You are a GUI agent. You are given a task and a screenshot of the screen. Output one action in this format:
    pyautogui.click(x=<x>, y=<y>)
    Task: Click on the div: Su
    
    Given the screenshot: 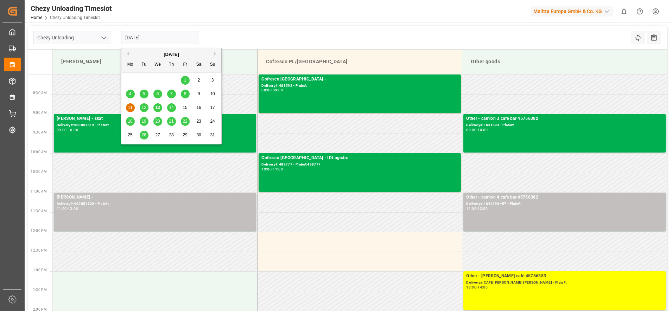 What is the action you would take?
    pyautogui.click(x=212, y=65)
    